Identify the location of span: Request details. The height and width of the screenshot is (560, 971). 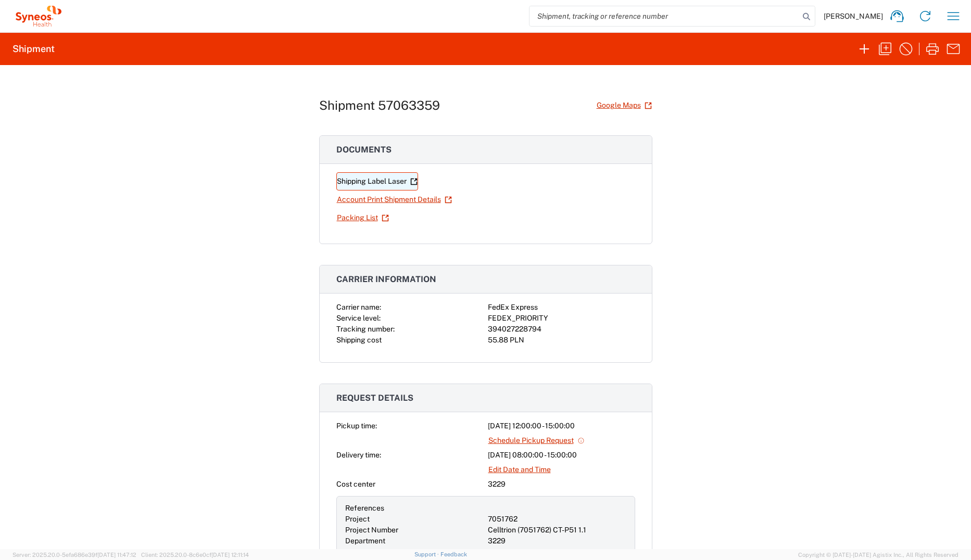
(375, 398).